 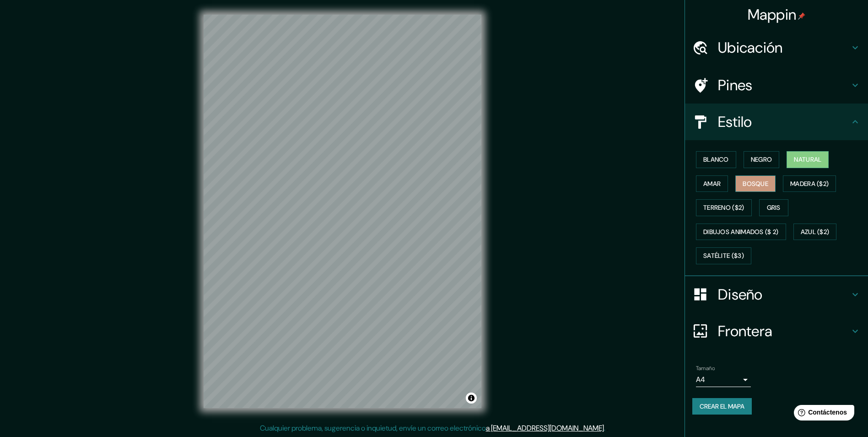 What do you see at coordinates (784, 48) in the screenshot?
I see `h4: Ubicación` at bounding box center [784, 48].